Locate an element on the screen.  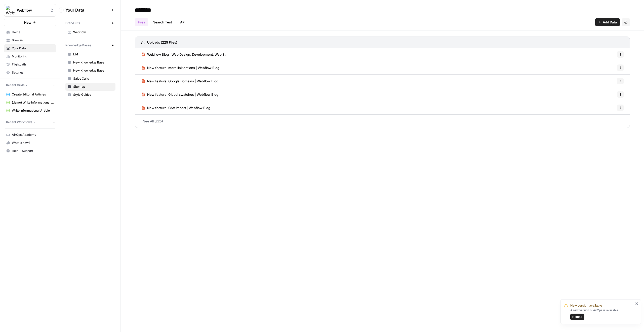
span: Recent Grids is located at coordinates (15, 85).